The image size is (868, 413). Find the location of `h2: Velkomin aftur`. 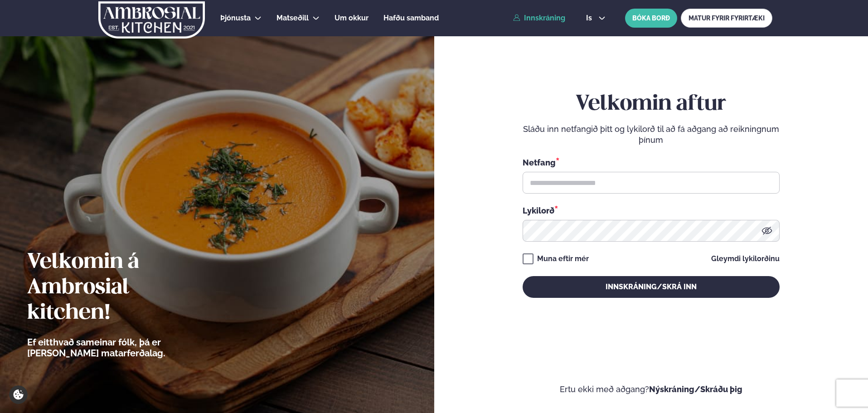

h2: Velkomin aftur is located at coordinates (651, 104).